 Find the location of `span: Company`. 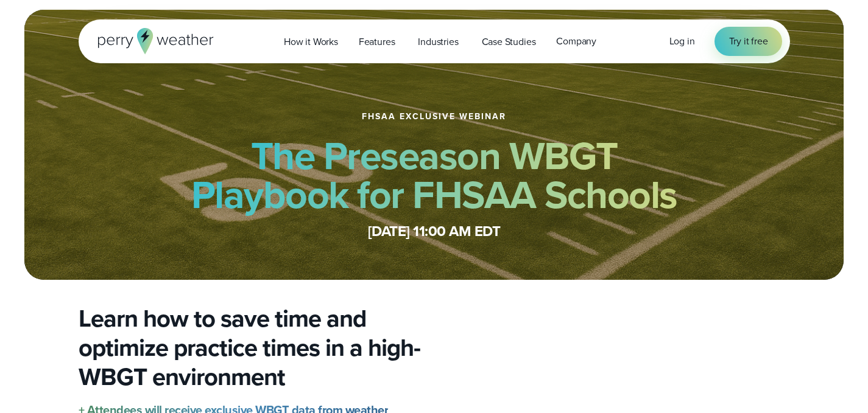

span: Company is located at coordinates (576, 42).